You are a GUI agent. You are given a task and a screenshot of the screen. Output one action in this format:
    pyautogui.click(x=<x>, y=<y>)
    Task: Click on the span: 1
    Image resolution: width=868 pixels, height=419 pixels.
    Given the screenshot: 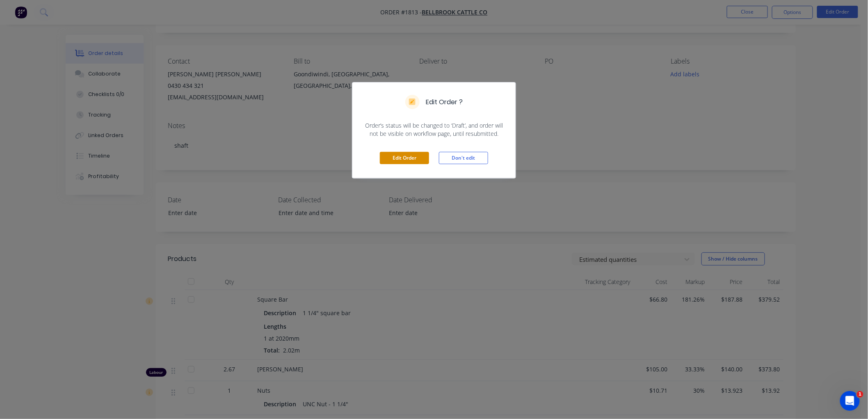 What is the action you would take?
    pyautogui.click(x=860, y=394)
    